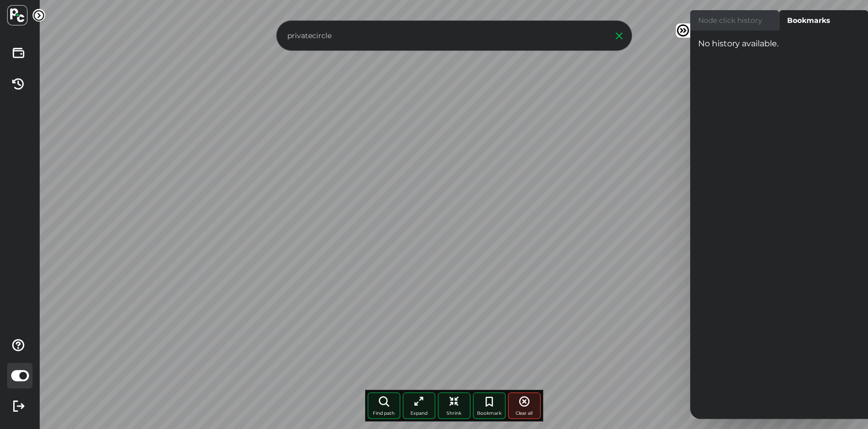 The height and width of the screenshot is (429, 868). Describe the element at coordinates (489, 413) in the screenshot. I see `span: Bookmark` at that location.